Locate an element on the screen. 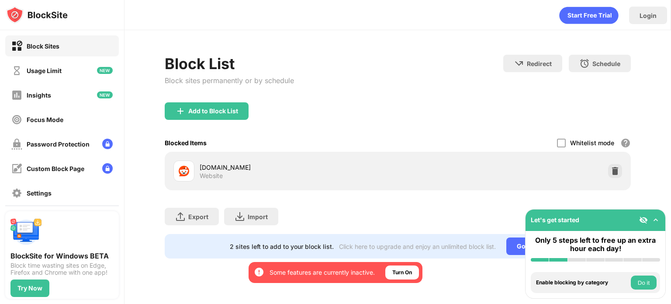 This screenshot has height=304, width=671. div: Settings is located at coordinates (39, 193).